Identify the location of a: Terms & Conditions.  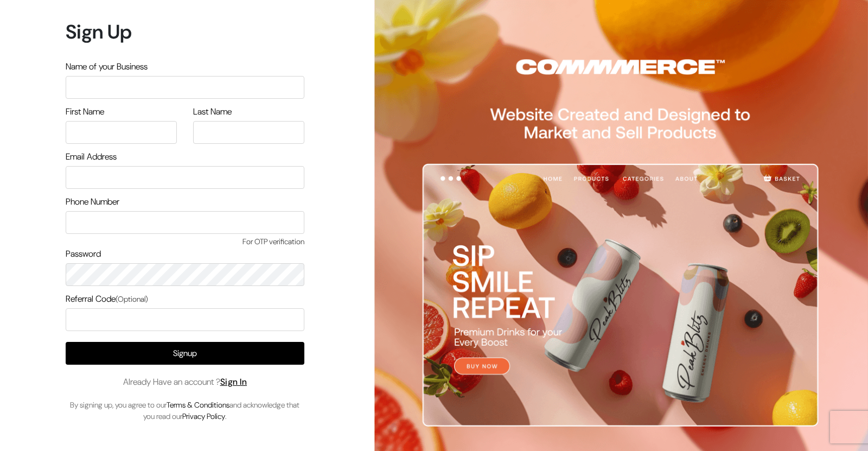
(198, 405).